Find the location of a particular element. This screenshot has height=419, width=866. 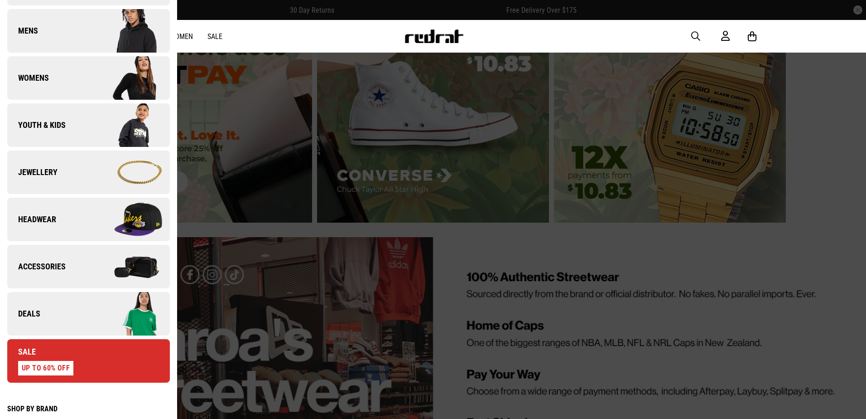

a: Deals Company is located at coordinates (88, 313).